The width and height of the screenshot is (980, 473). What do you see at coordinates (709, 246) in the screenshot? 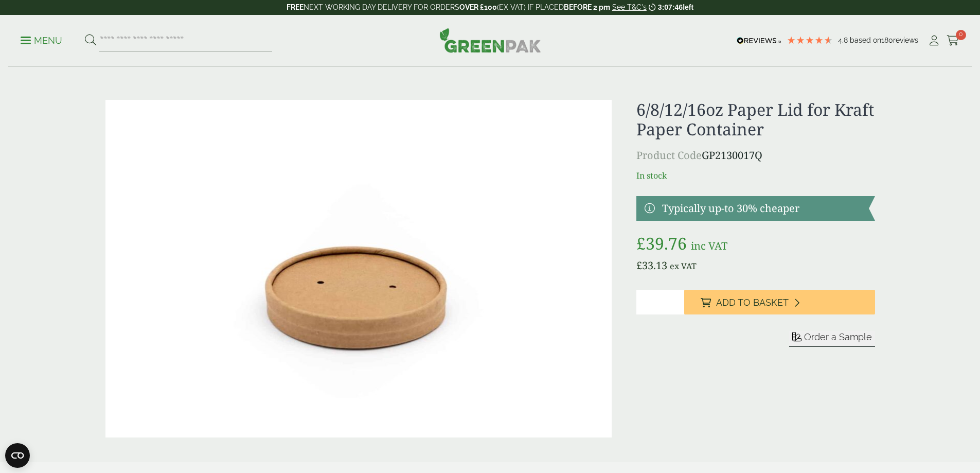
I see `span: inc VAT` at bounding box center [709, 246].